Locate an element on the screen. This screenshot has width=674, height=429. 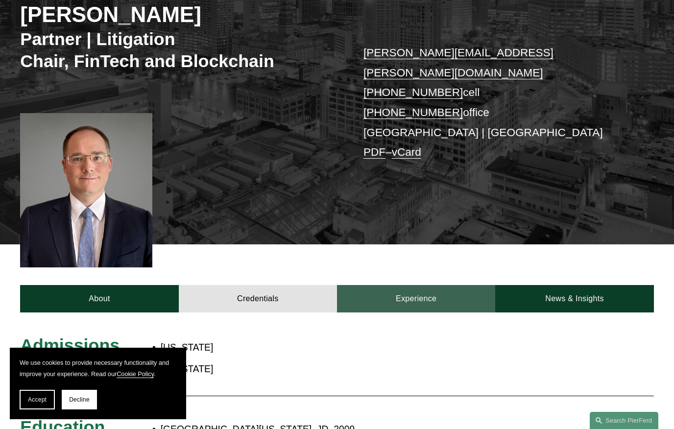
span: Accept is located at coordinates (37, 400).